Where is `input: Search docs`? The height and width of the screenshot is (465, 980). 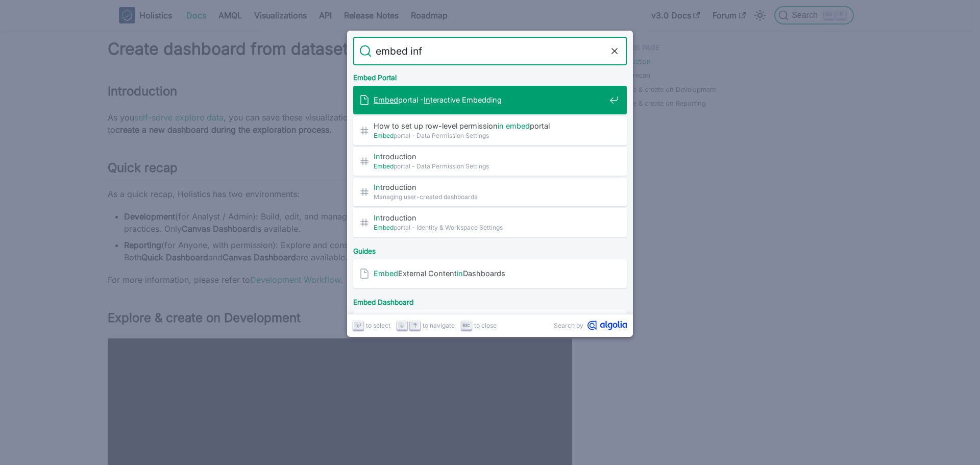
input: Search docs is located at coordinates (490, 51).